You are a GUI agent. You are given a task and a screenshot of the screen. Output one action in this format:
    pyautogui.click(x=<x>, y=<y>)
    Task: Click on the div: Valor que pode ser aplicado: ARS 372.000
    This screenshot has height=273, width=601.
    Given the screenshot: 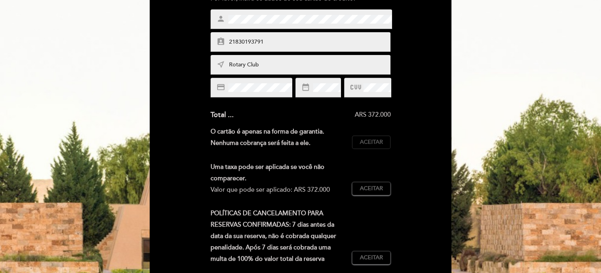 What is the action you would take?
    pyautogui.click(x=278, y=190)
    